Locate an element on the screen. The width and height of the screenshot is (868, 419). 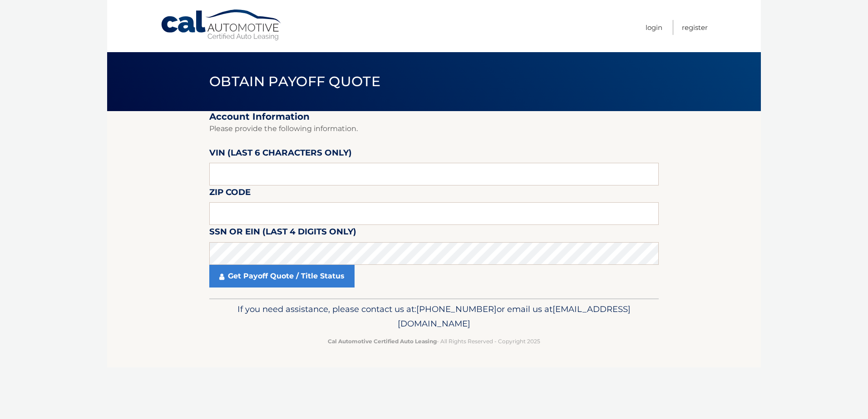
a: Register is located at coordinates (695, 27).